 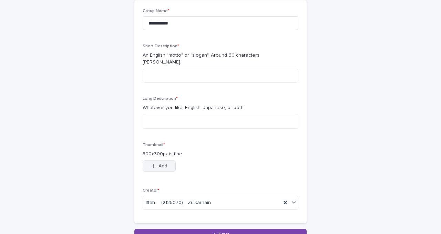 What do you see at coordinates (221, 154) in the screenshot?
I see `p: 300x300px is fine` at bounding box center [221, 154].